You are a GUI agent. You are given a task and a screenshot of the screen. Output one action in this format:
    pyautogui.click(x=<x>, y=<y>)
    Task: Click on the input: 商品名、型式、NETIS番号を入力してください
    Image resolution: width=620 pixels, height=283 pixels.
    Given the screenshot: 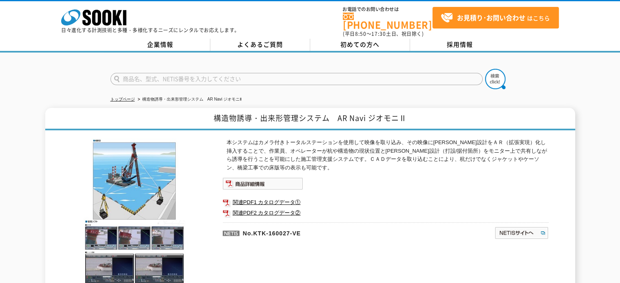 What is the action you would take?
    pyautogui.click(x=296, y=79)
    